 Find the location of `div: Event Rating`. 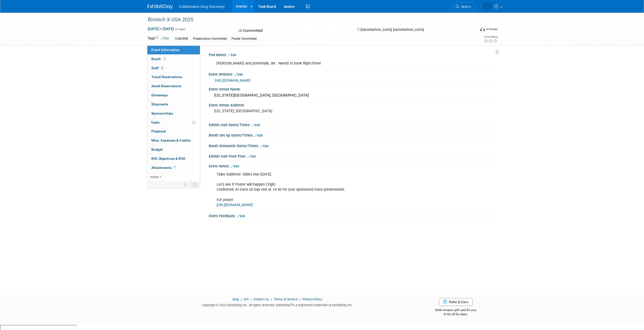

div: Event Rating is located at coordinates (490, 37).